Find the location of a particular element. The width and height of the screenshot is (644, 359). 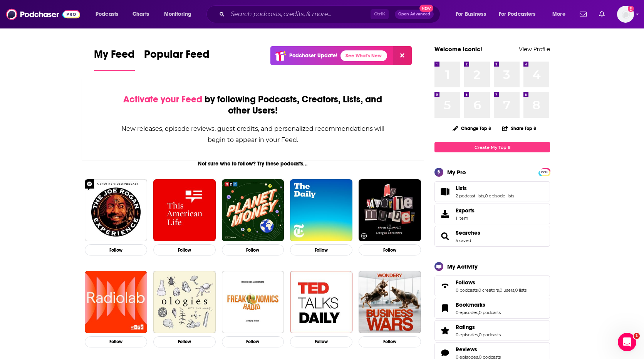

a: 0 users is located at coordinates (507, 291).